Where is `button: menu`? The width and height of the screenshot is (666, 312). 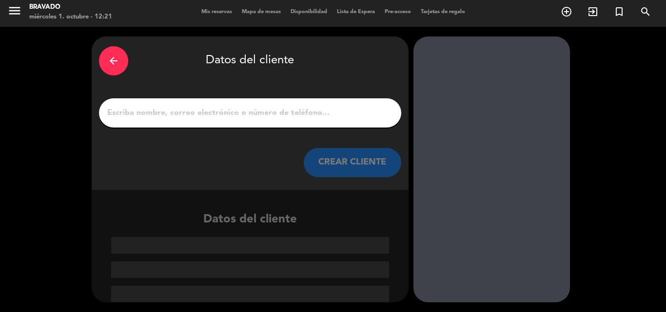 button: menu is located at coordinates (15, 12).